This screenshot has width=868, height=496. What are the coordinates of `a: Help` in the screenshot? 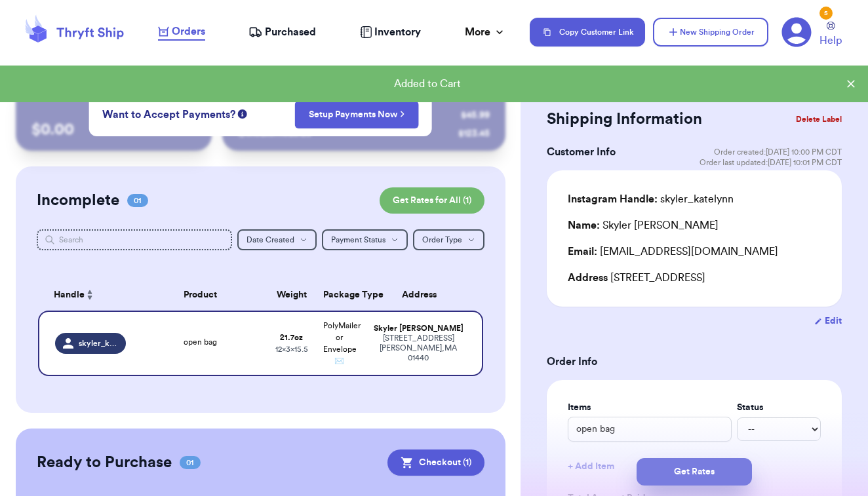 It's located at (831, 35).